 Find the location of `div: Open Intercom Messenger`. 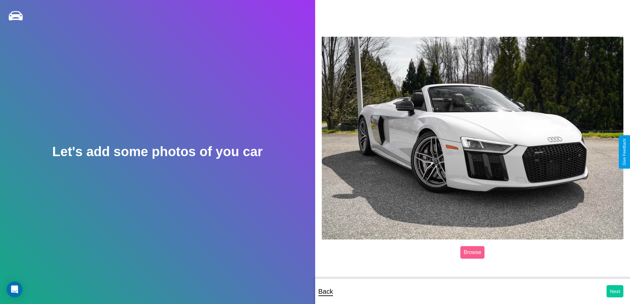

div: Open Intercom Messenger is located at coordinates (15, 289).